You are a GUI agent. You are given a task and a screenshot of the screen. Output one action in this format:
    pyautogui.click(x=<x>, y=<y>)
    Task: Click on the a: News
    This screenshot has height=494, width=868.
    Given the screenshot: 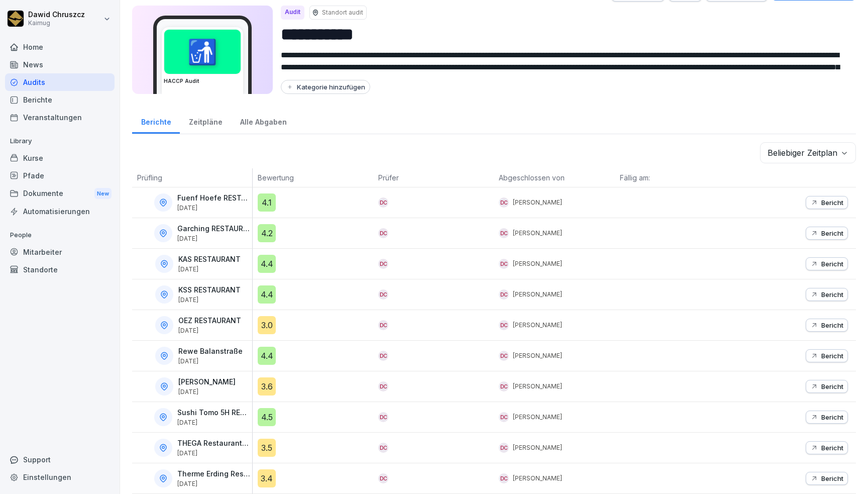 What is the action you would take?
    pyautogui.click(x=60, y=64)
    